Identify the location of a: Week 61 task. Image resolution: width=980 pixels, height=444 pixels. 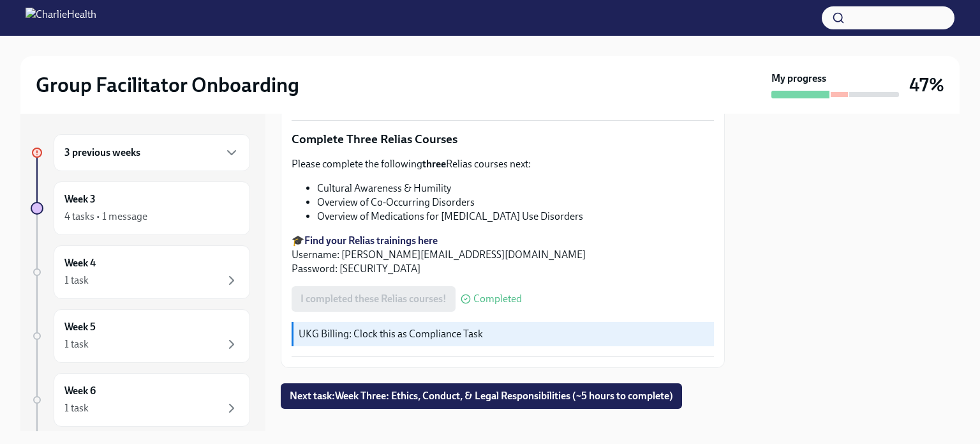
(140, 400).